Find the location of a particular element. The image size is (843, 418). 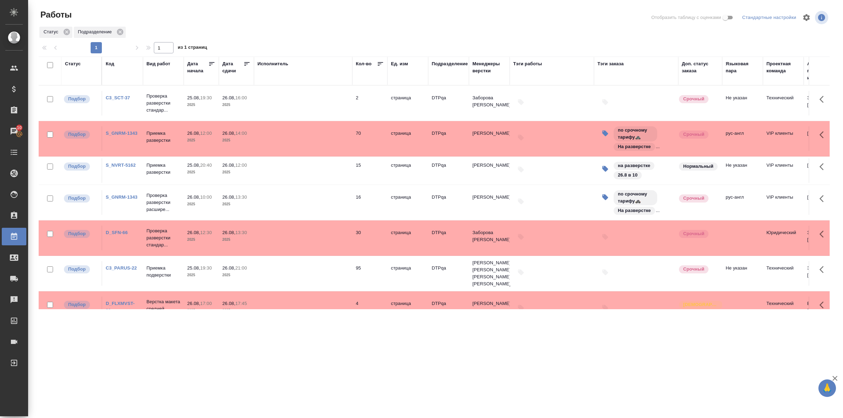

div: Кол-во is located at coordinates (363, 64).